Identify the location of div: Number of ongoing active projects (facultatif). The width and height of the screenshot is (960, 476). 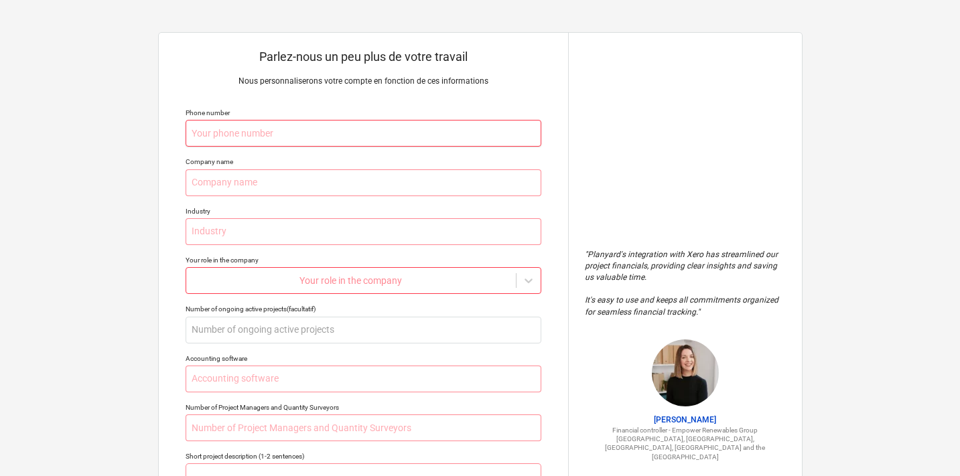
(363, 309).